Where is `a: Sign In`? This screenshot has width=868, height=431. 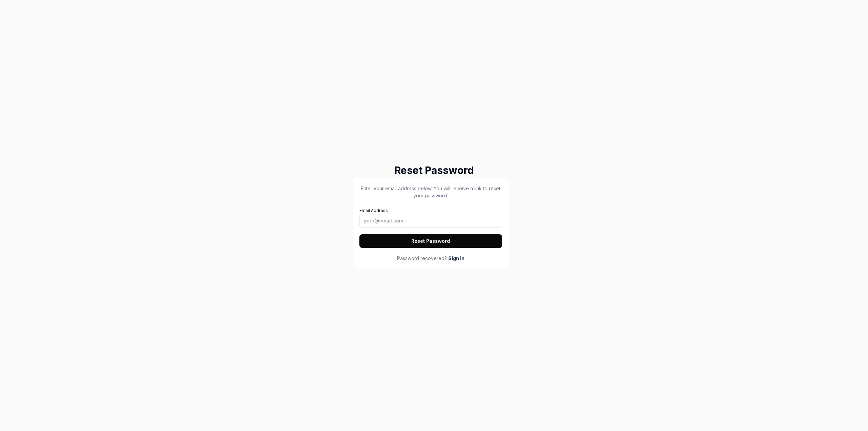 a: Sign In is located at coordinates (456, 258).